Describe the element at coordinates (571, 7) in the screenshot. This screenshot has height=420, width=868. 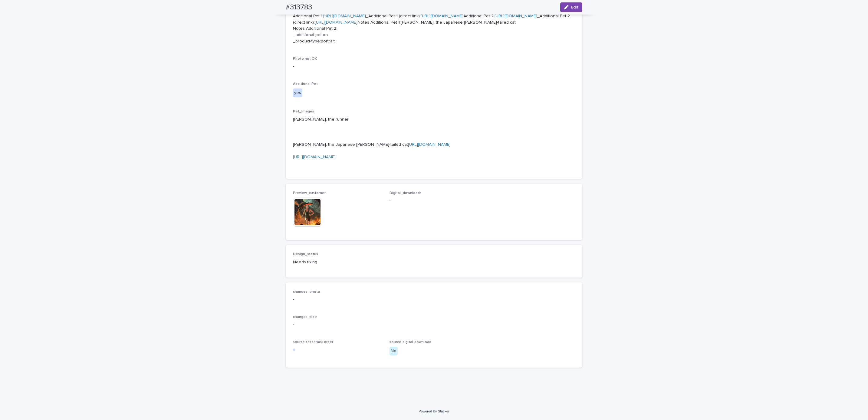
I see `button: Edit` at that location.